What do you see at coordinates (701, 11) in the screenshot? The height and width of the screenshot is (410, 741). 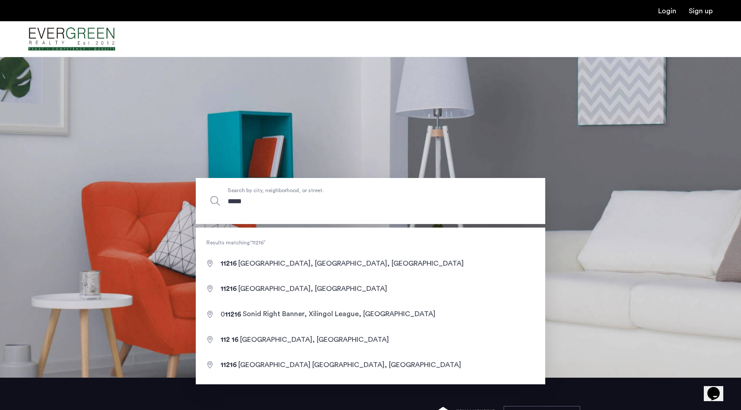 I see `a: Registration` at bounding box center [701, 11].